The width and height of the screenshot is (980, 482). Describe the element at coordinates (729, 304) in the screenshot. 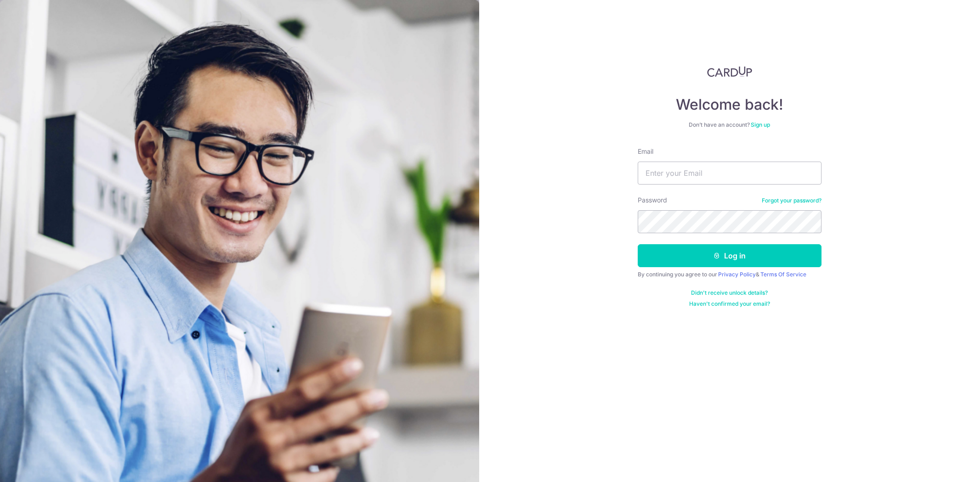

I see `a: Haven't confirmed your email?` at that location.